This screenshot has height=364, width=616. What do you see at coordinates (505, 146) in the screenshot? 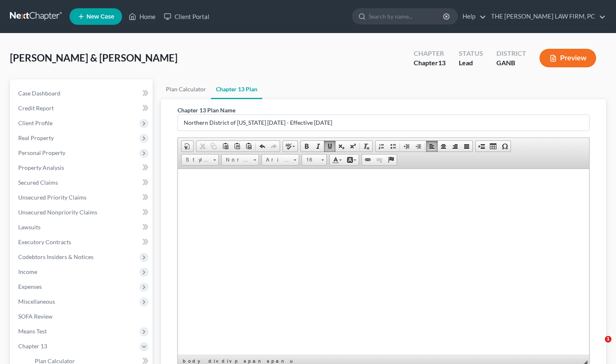
I see `a: Insert Special Character` at bounding box center [505, 146].